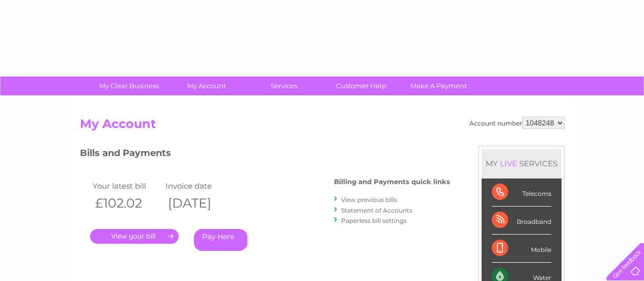 This screenshot has width=644, height=281. Describe the element at coordinates (323, 126) in the screenshot. I see `h2: My Account` at that location.